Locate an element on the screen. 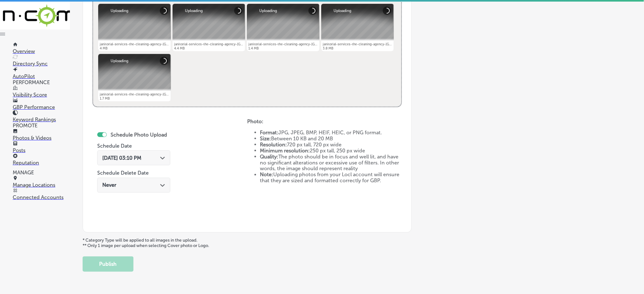 Image resolution: width=644 pixels, height=294 pixels. strong: Quality: is located at coordinates (269, 157).